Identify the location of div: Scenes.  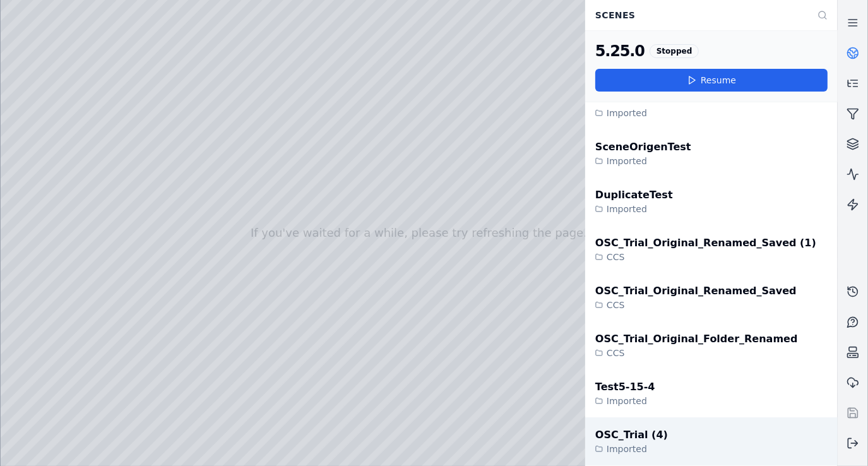
(699, 16).